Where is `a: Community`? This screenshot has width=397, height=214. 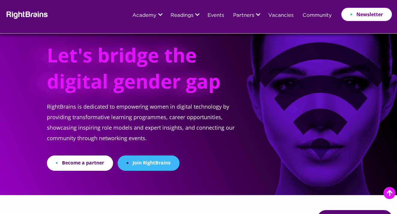 a: Community is located at coordinates (317, 16).